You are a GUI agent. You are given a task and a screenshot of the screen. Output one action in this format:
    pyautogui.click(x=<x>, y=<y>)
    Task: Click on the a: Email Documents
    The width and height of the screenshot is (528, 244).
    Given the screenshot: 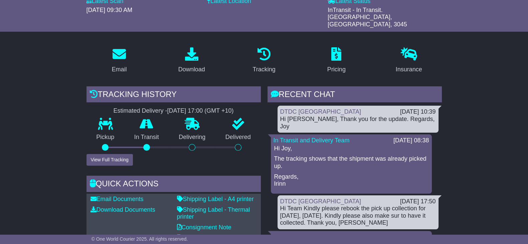 What is the action you would take?
    pyautogui.click(x=117, y=199)
    